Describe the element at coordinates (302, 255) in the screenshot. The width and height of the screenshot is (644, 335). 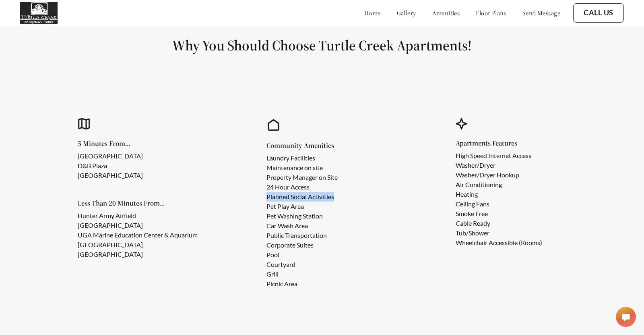
I see `li: Pool` at that location.